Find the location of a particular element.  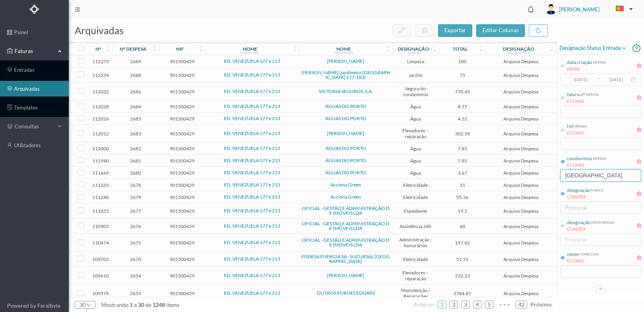

span: 7.85 is located at coordinates (462, 148).